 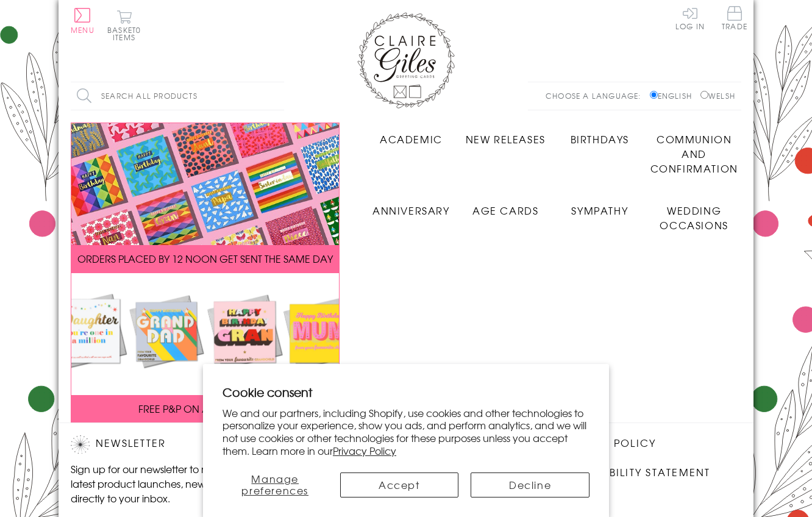 I want to click on span: New Releases, so click(x=506, y=139).